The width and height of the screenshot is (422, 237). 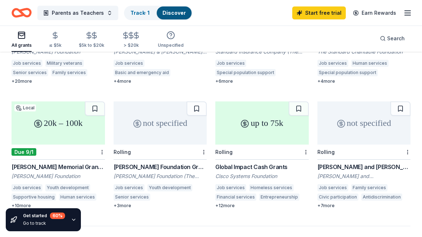 What do you see at coordinates (375, 13) in the screenshot?
I see `a: Earn Rewards` at bounding box center [375, 13].